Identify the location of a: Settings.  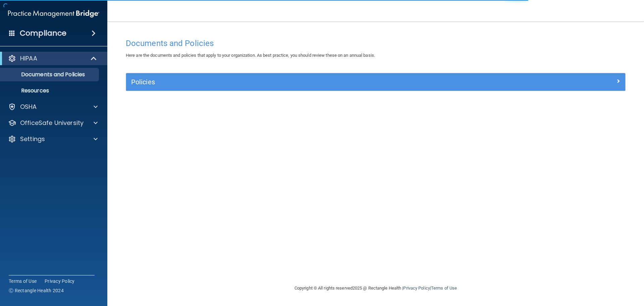
(53, 139).